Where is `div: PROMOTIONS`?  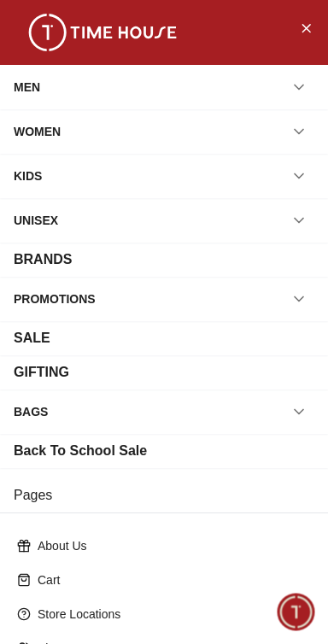
div: PROMOTIONS is located at coordinates (54, 299).